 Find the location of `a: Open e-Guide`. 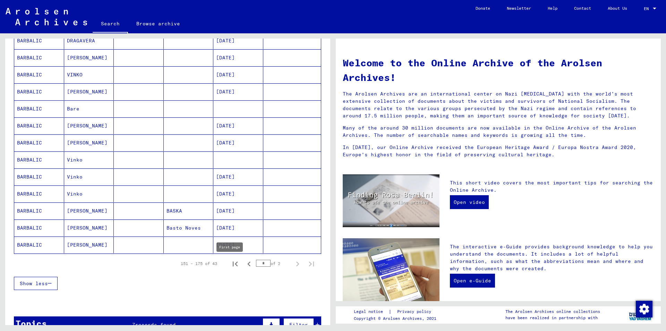

a: Open e-Guide is located at coordinates (473, 280).